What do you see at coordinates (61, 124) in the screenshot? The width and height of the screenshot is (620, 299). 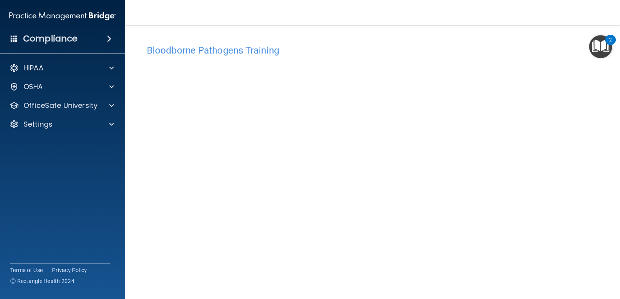 I see `a: Settings` at bounding box center [61, 124].